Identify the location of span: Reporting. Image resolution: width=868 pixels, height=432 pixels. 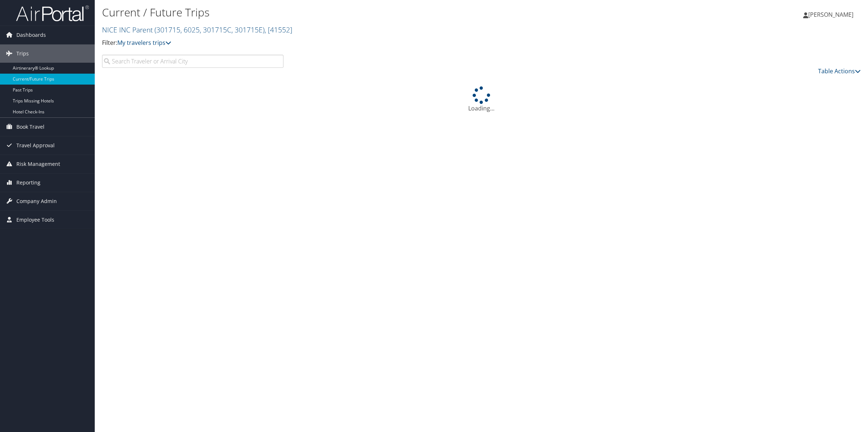
(28, 182).